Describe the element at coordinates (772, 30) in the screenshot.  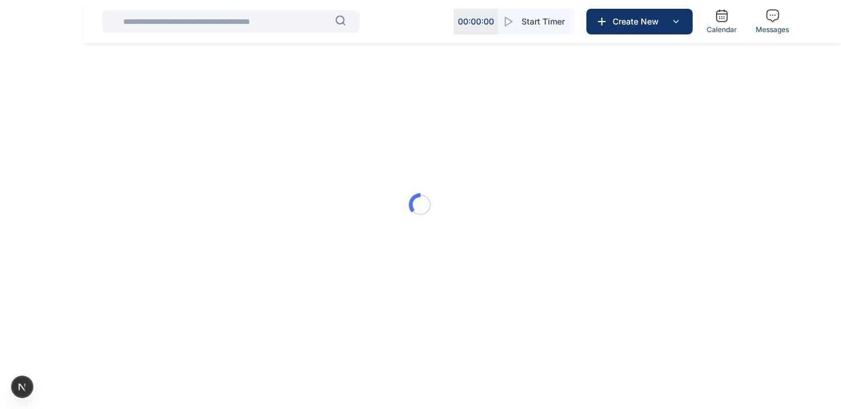
I see `span: Messages` at that location.